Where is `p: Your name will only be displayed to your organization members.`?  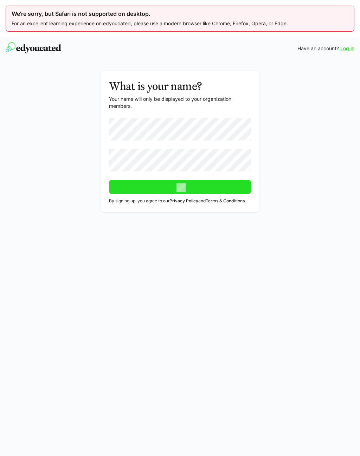 p: Your name will only be displayed to your organization members. is located at coordinates (180, 103).